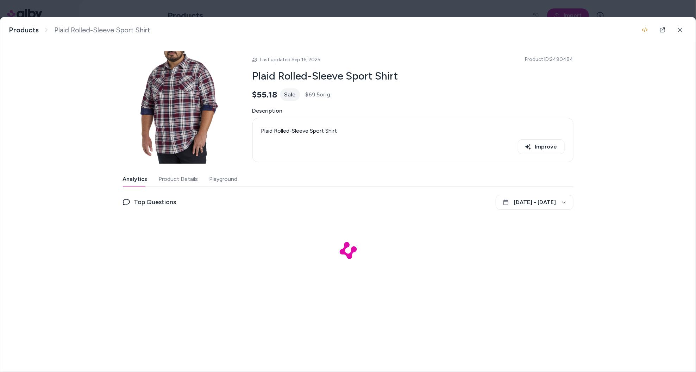  I want to click on span: Top Questions, so click(155, 202).